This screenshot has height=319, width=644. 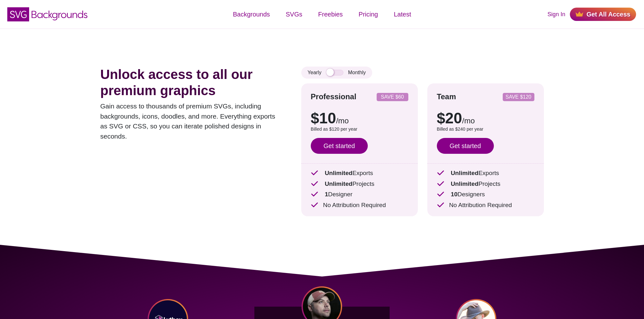 I want to click on a: Backgrounds, so click(x=251, y=14).